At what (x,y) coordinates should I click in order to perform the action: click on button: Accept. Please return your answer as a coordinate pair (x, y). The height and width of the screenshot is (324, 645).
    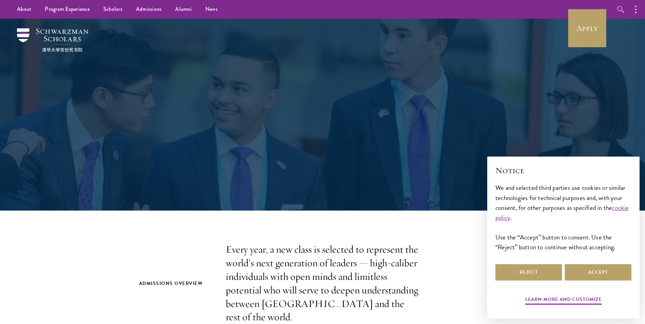
    Looking at the image, I should click on (598, 273).